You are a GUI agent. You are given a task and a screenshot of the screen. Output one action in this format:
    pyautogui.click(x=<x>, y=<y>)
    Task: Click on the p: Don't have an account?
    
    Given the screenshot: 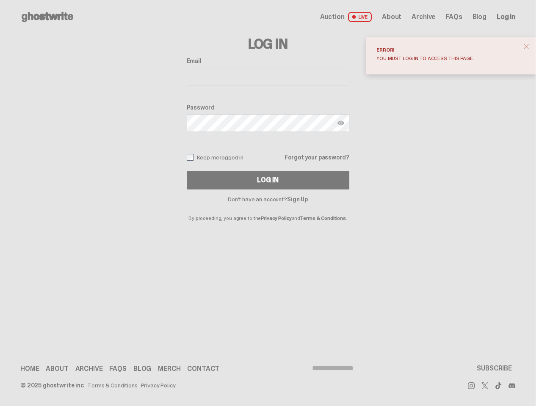 What is the action you would take?
    pyautogui.click(x=268, y=199)
    